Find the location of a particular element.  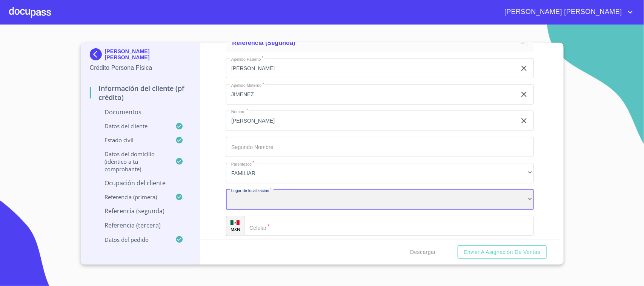

p: Información del cliente (PF crédito) is located at coordinates (141, 93).